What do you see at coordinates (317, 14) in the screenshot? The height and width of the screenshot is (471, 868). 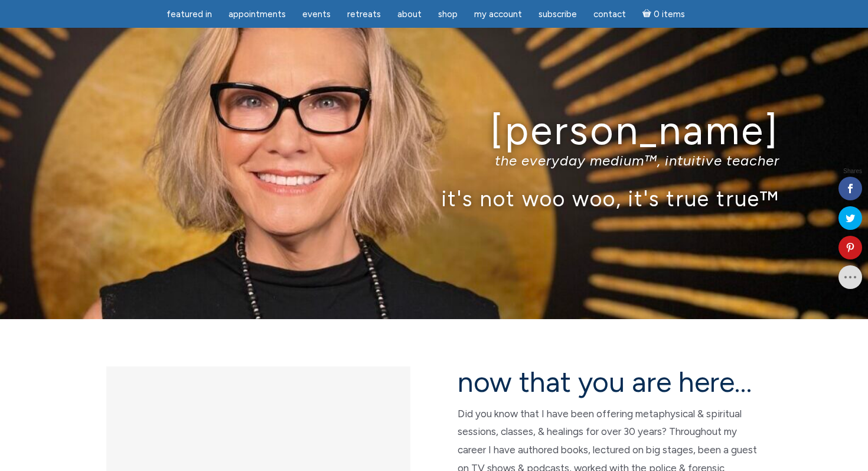 I see `span: Events` at bounding box center [317, 14].